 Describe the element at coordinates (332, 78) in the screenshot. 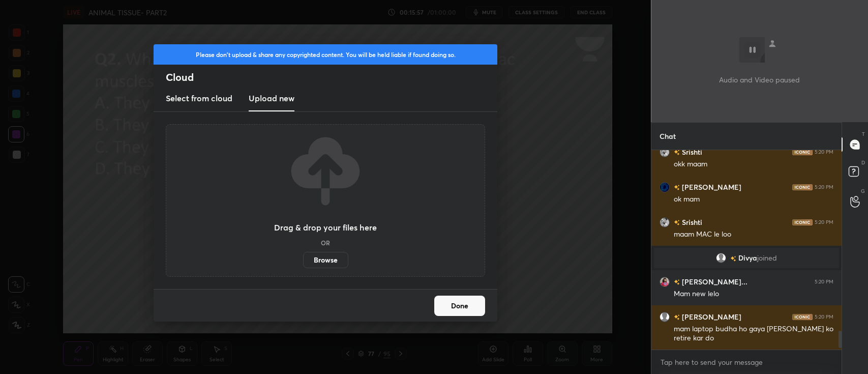

I see `h2: Cloud` at that location.